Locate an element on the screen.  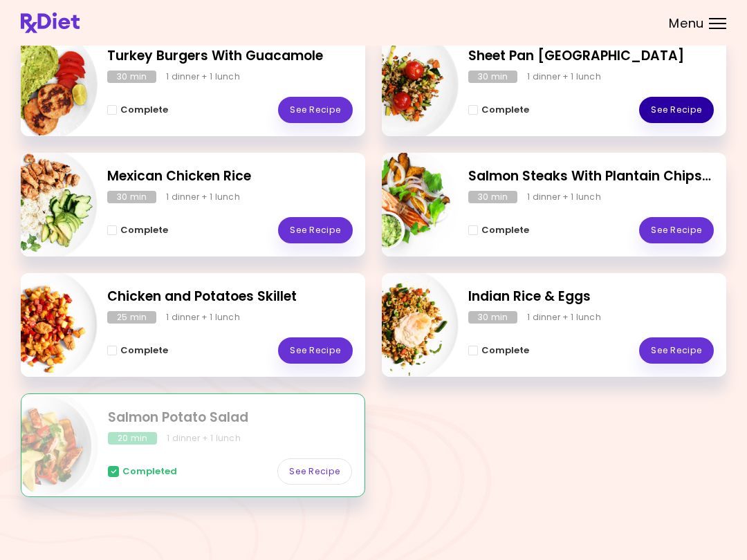
img: Info - Salmon Steaks With Plantain Chips and Guacamole is located at coordinates (401, 205).